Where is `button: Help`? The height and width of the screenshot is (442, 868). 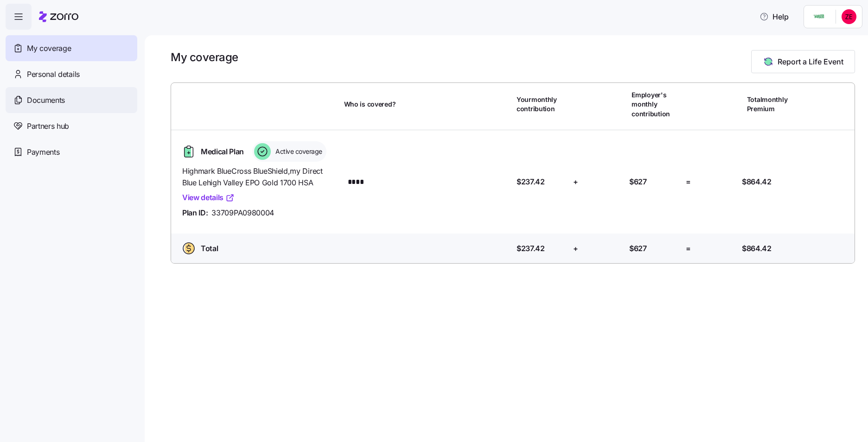 button: Help is located at coordinates (774, 16).